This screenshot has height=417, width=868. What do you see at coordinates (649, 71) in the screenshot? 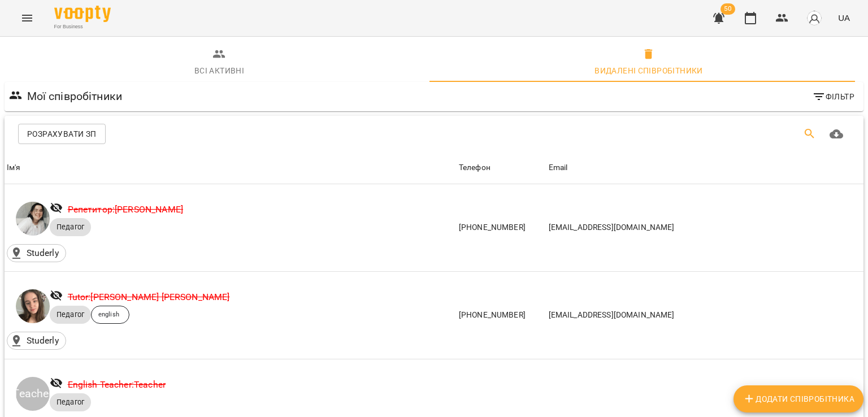
I see `div: Видалені cпівробітники` at bounding box center [649, 71].